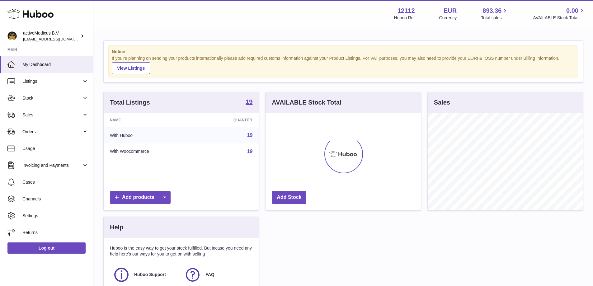 The height and width of the screenshot is (286, 593). What do you see at coordinates (559, 18) in the screenshot?
I see `span: AVAILABLE Stock Total` at bounding box center [559, 18].